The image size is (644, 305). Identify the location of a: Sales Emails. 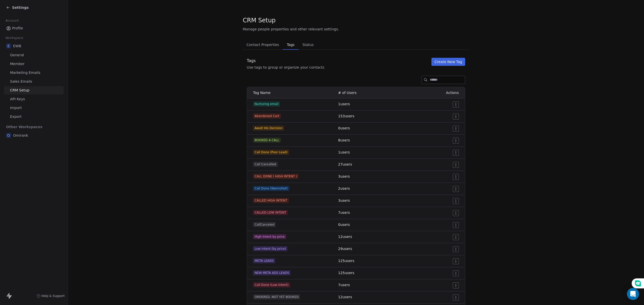
(34, 82).